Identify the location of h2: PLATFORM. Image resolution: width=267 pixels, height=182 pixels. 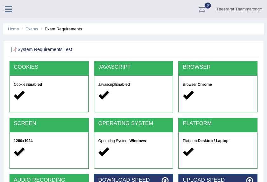
(218, 124).